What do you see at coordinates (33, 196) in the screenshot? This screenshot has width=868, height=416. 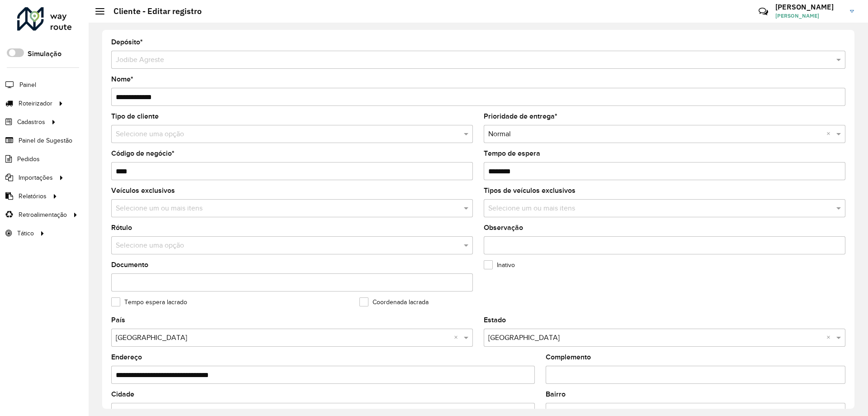 I see `span: Relatórios` at bounding box center [33, 196].